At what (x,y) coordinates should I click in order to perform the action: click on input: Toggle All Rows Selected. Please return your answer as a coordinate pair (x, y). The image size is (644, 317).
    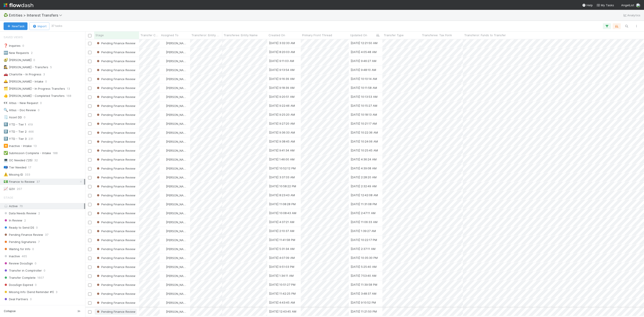
    Looking at the image, I should click on (90, 35).